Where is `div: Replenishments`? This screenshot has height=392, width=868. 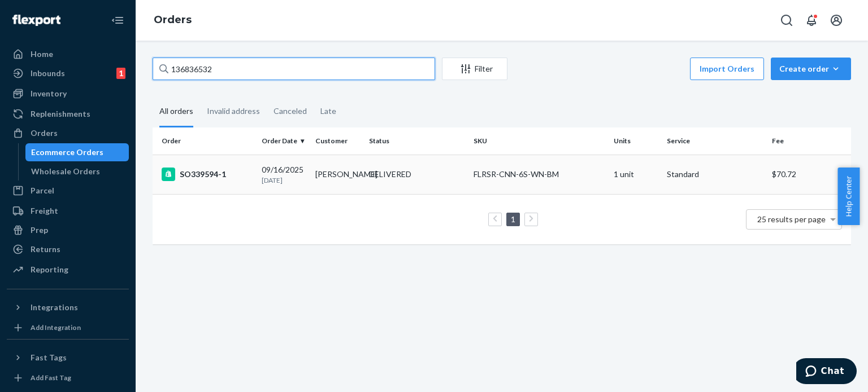 div: Replenishments is located at coordinates (60, 114).